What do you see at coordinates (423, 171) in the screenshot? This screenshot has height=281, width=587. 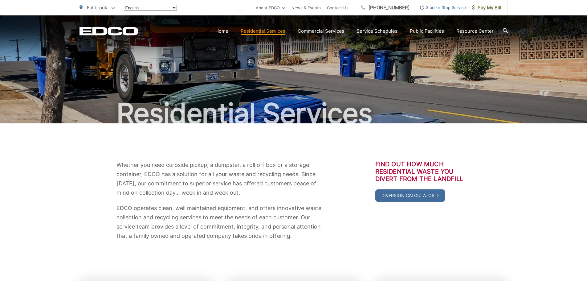 I see `h3: Find out how much residential waste you divert from the landfill` at bounding box center [423, 171].